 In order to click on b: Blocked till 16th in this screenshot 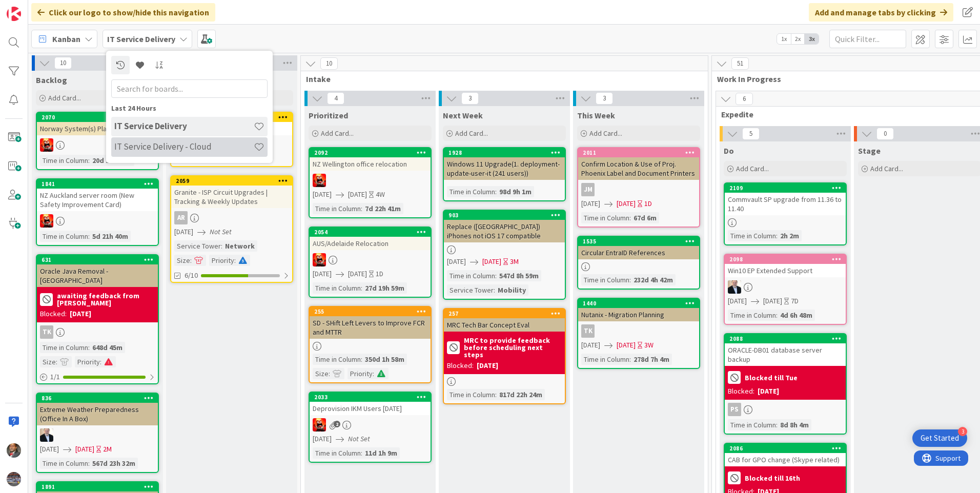, I will do `click(772, 478)`.